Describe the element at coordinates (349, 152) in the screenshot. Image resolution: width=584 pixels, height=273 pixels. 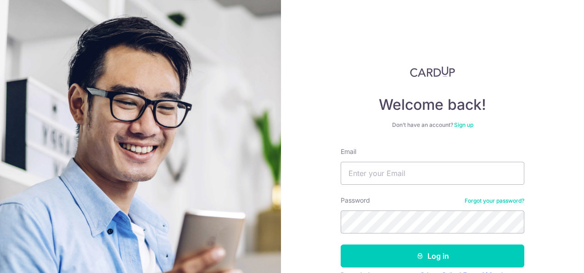
I see `label: Email` at that location.